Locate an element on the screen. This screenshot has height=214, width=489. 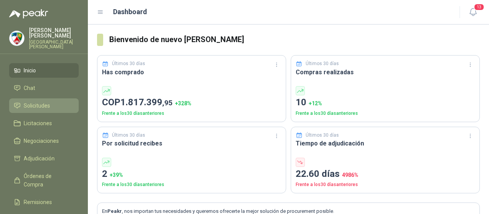
a: Remisiones is located at coordinates (44, 202).